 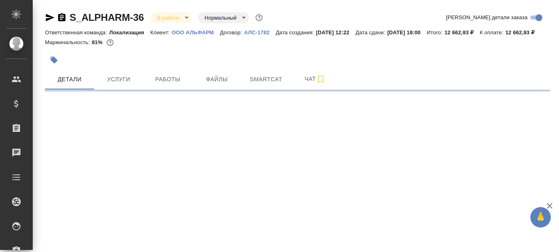 I want to click on p: Ответственная команда:, so click(x=77, y=32).